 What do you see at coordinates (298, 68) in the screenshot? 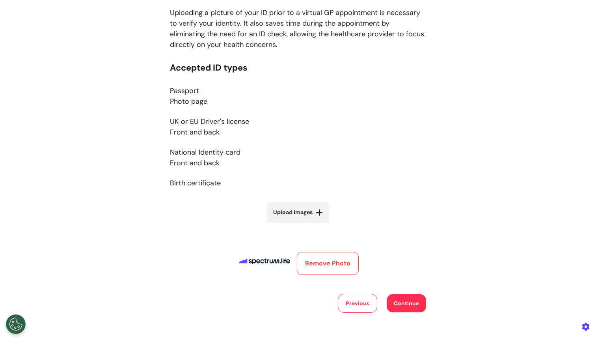
I see `h3: Accepted ID types` at bounding box center [298, 68].